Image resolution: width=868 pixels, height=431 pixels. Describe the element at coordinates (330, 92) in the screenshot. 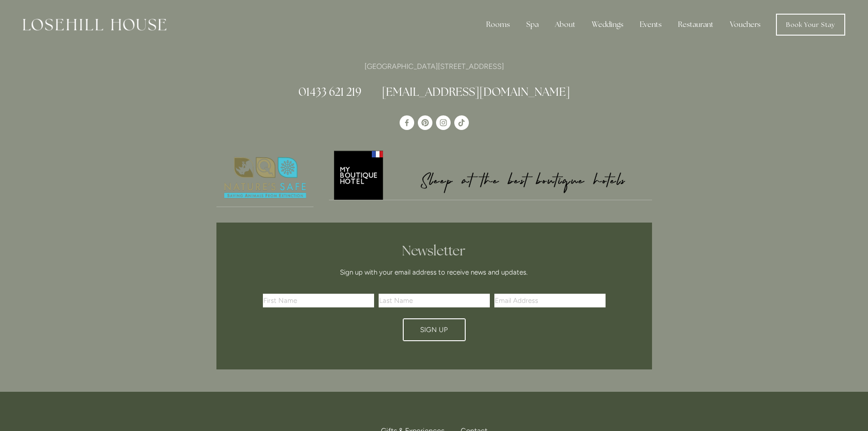

I see `a: 01433 621 219` at that location.